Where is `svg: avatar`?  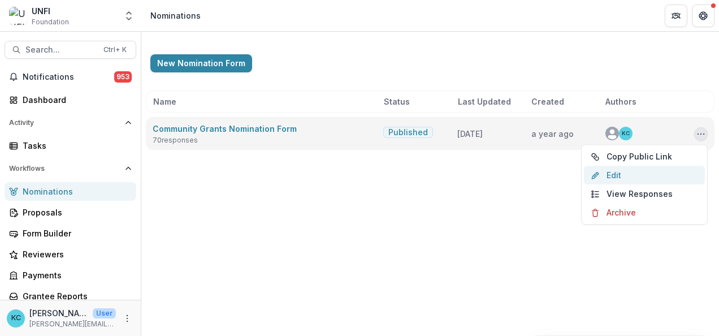
svg: avatar is located at coordinates (612, 133).